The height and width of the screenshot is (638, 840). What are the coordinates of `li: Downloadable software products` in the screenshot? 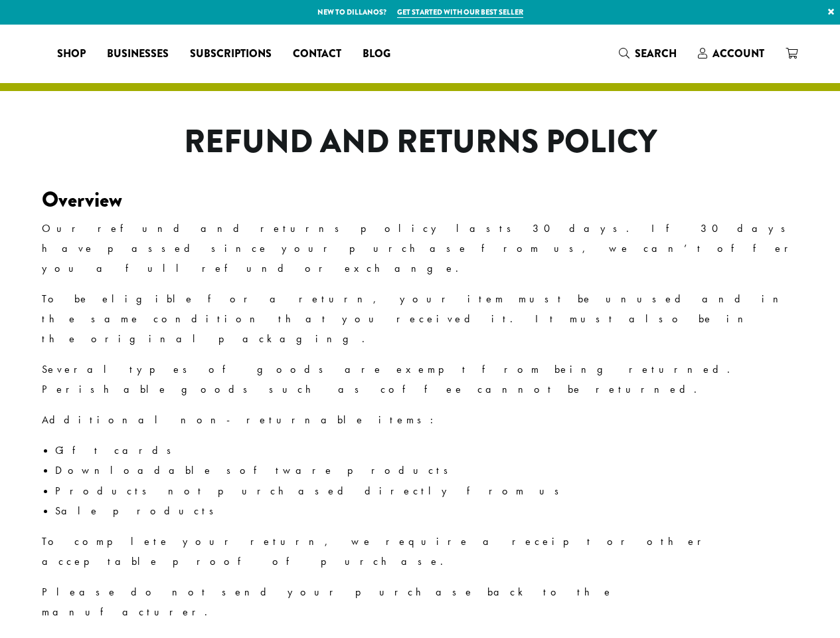 It's located at (427, 470).